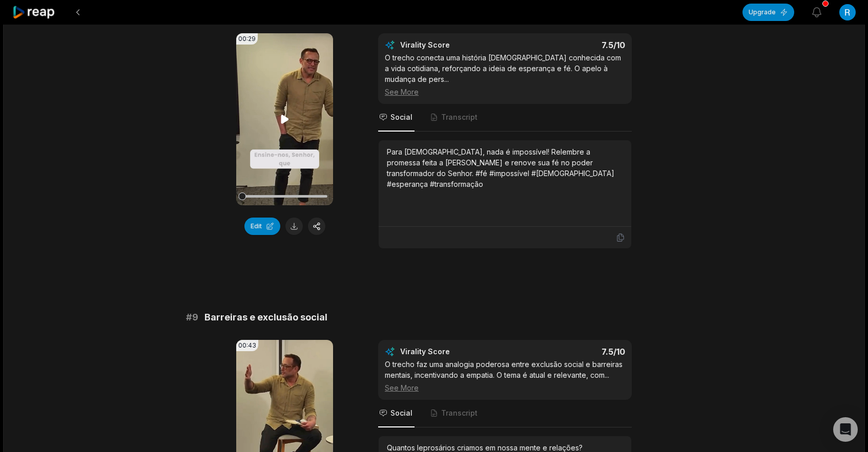 The width and height of the screenshot is (868, 452). What do you see at coordinates (768, 12) in the screenshot?
I see `button: Upgrade` at bounding box center [768, 12].